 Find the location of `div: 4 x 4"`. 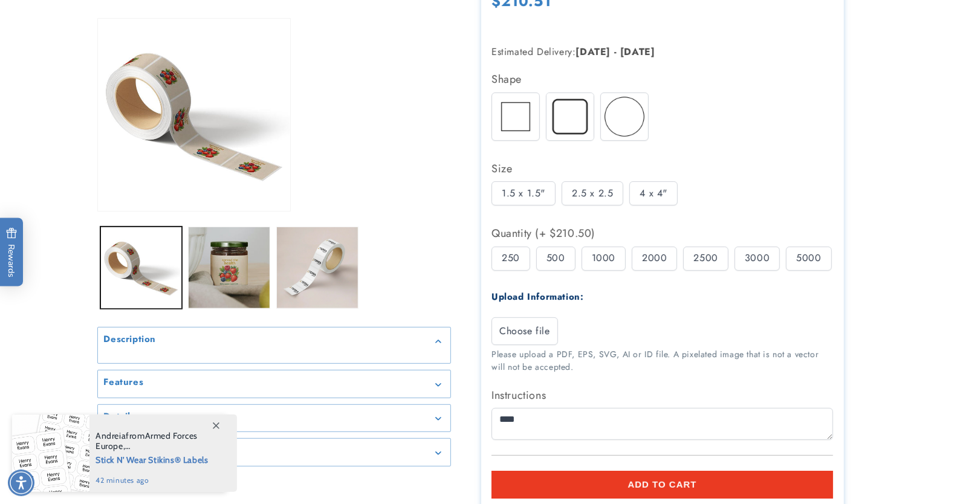

div: 4 x 4" is located at coordinates (654, 193).